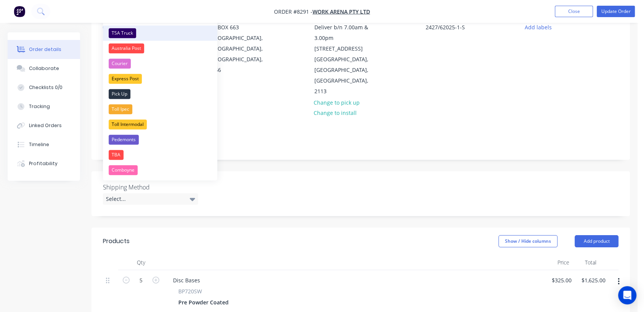 This screenshot has height=312, width=644. I want to click on div: 2427/62025-1-S, so click(445, 27).